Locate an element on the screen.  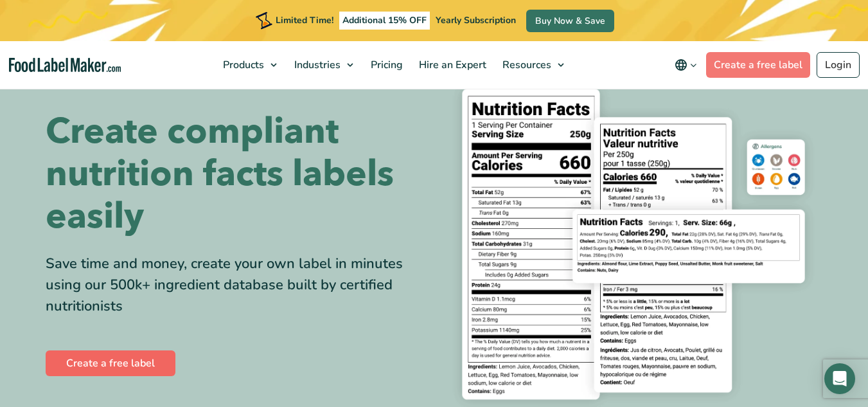
a: Industries is located at coordinates (323, 65).